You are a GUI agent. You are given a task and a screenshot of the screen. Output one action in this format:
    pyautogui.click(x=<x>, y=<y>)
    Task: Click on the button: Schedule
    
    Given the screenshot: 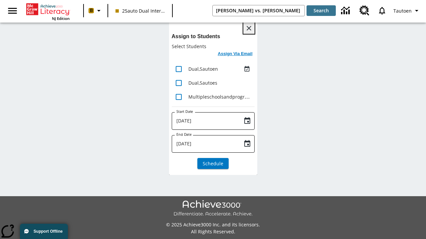 What is the action you would take?
    pyautogui.click(x=213, y=164)
    